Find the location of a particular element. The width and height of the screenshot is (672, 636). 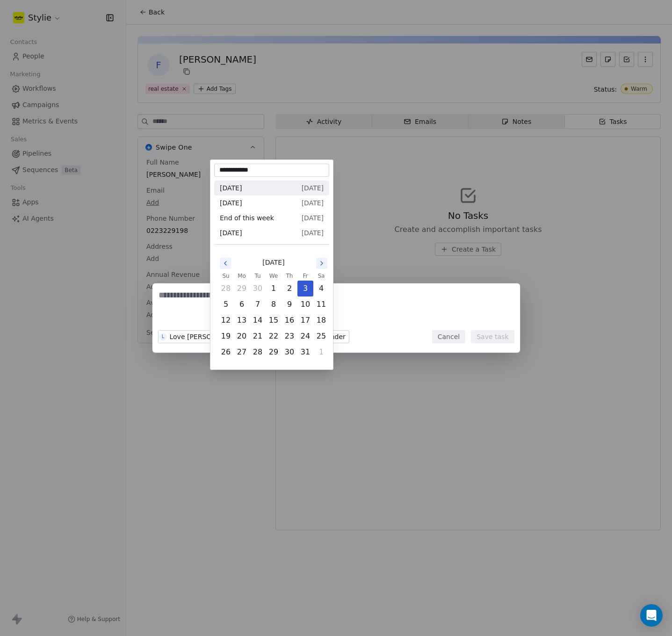

button: Friday, October 24th, 2025 is located at coordinates (306, 336).